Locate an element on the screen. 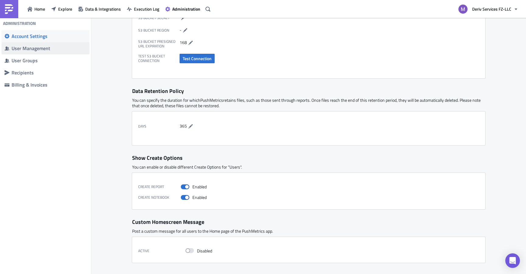 Image resolution: width=526 pixels, height=274 pixels. div: Open Intercom Messenger is located at coordinates (512, 261).